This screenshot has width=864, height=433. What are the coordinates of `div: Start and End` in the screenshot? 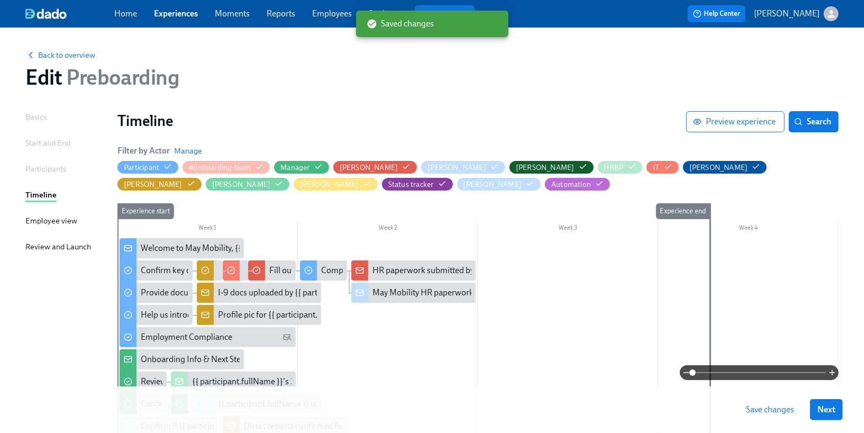 It's located at (48, 143).